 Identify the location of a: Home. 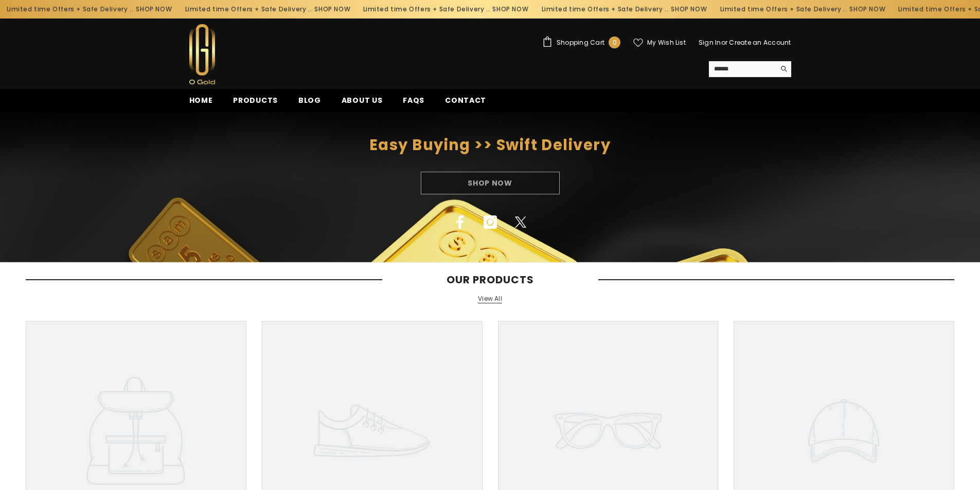
(201, 103).